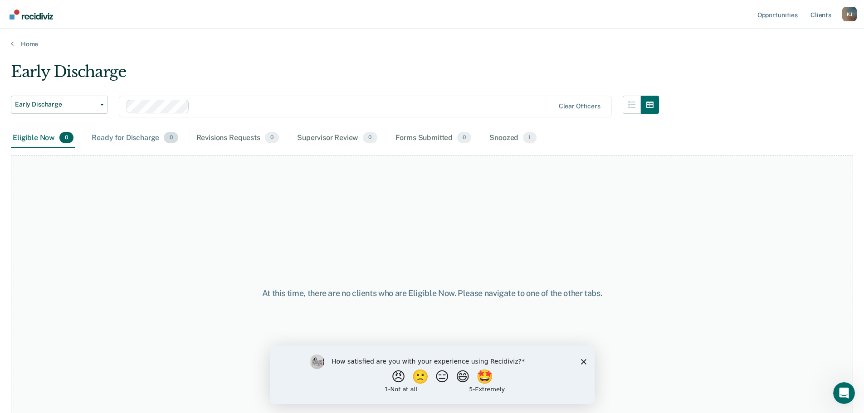 This screenshot has height=413, width=864. What do you see at coordinates (337, 138) in the screenshot?
I see `div: Supervisor Review0` at bounding box center [337, 138].